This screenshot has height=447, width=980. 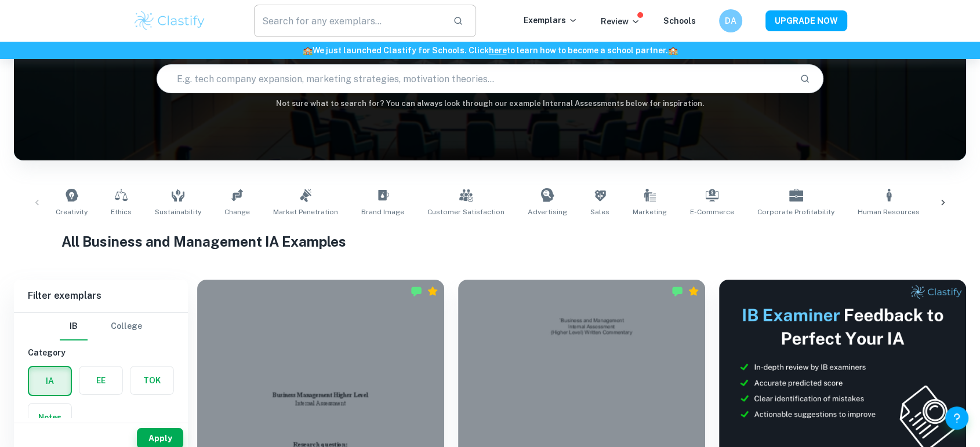 What do you see at coordinates (621, 22) in the screenshot?
I see `p: Review` at bounding box center [621, 22].